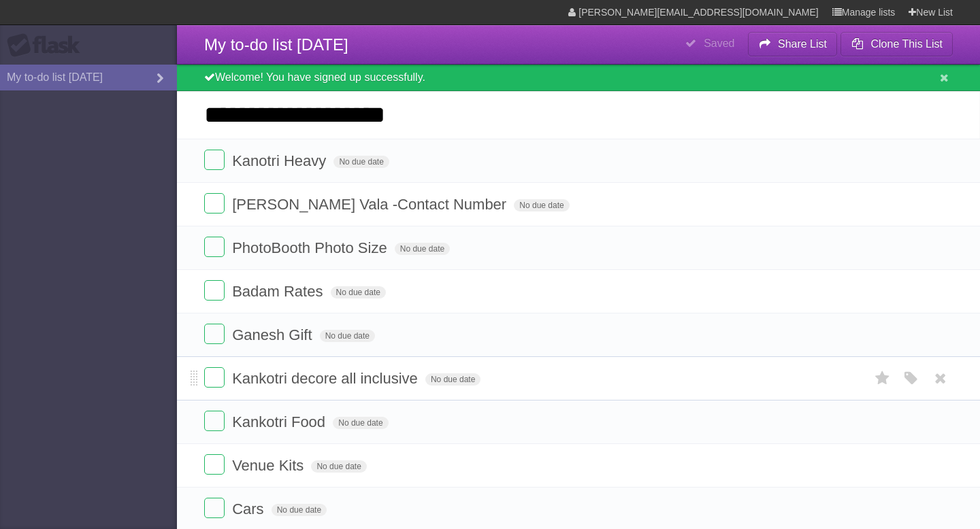 The width and height of the screenshot is (980, 529). What do you see at coordinates (269, 465) in the screenshot?
I see `span: Venue Kits` at bounding box center [269, 465].